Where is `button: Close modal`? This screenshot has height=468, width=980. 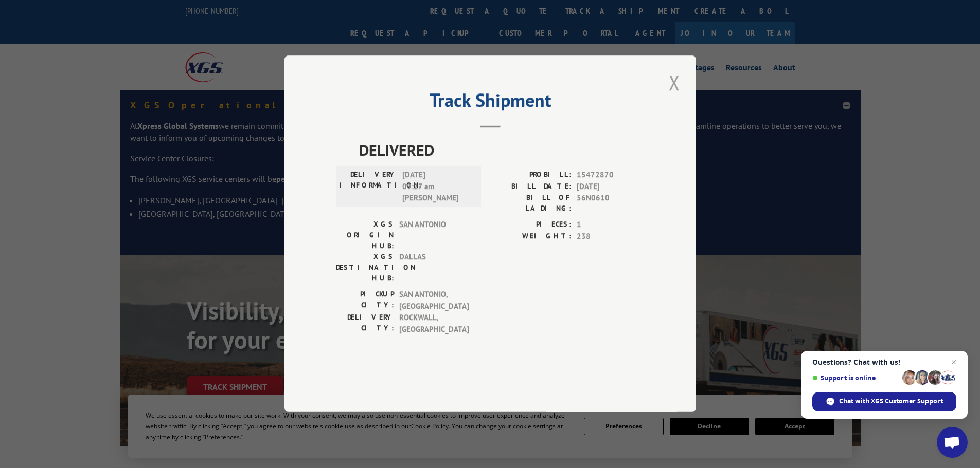 button: Close modal is located at coordinates (674, 83).